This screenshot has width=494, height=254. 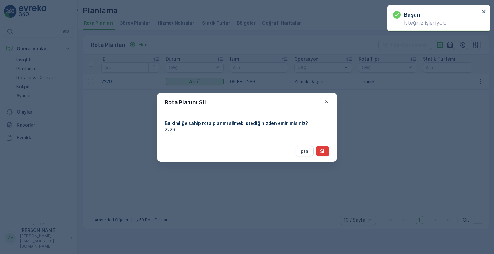 What do you see at coordinates (247, 130) in the screenshot?
I see `span: 2229` at bounding box center [247, 130].